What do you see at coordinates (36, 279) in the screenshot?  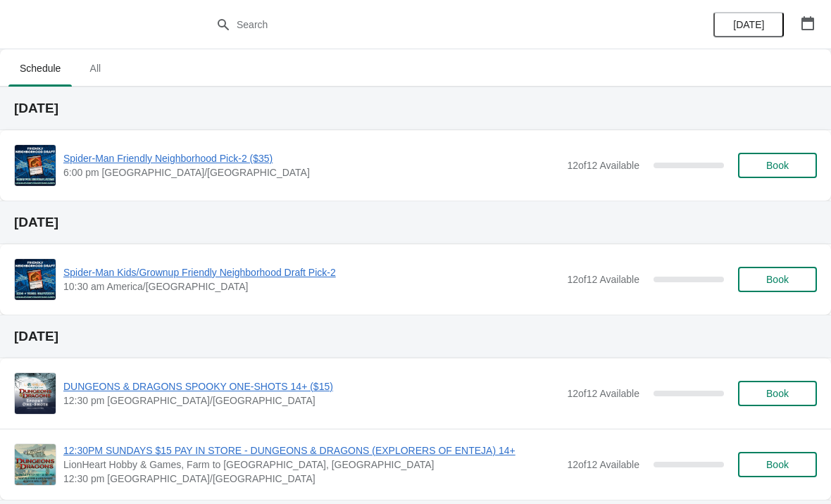 I see `img: Spider-Man Kids/Grownup Friendly Neighborhood Draft Pick-2 | | 10:30 am America/Halifax` at bounding box center [36, 279].